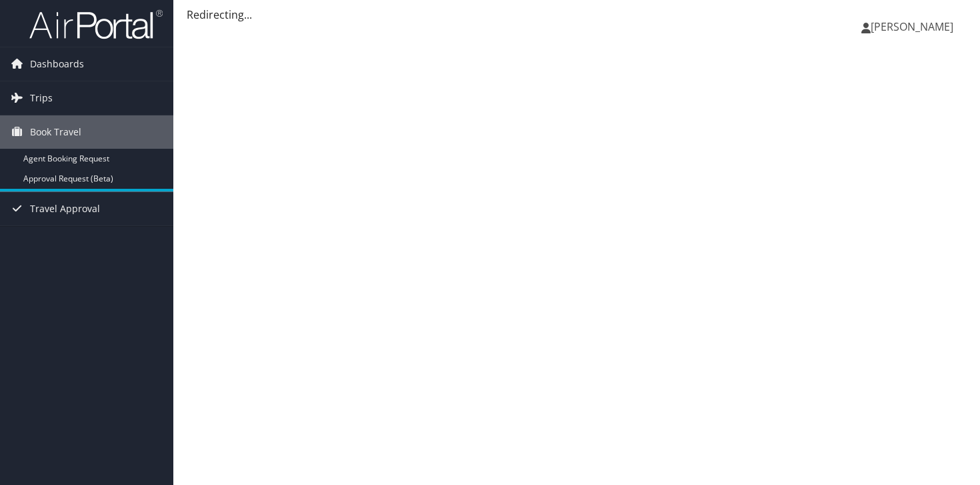 This screenshot has height=485, width=980. What do you see at coordinates (65, 209) in the screenshot?
I see `span: Travel Approval` at bounding box center [65, 209].